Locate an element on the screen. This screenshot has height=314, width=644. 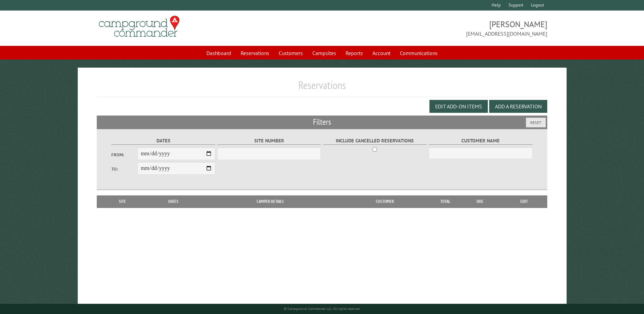
a: Communications is located at coordinates (419, 53).